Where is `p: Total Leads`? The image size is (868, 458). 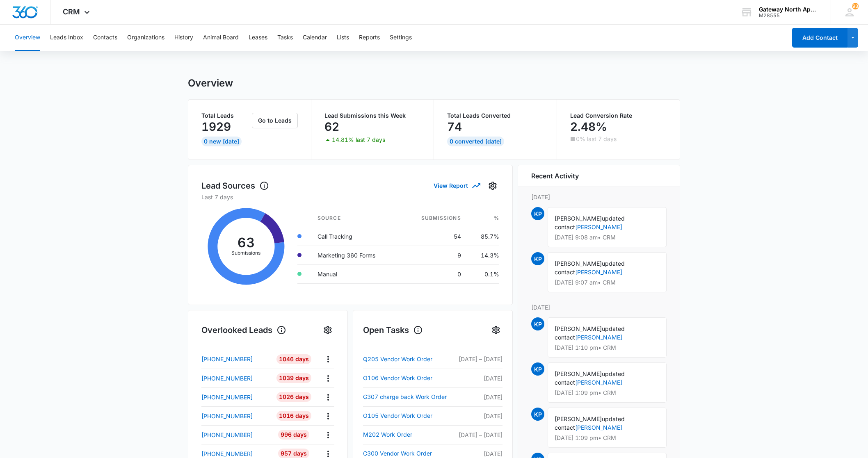 p: Total Leads is located at coordinates (225, 116).